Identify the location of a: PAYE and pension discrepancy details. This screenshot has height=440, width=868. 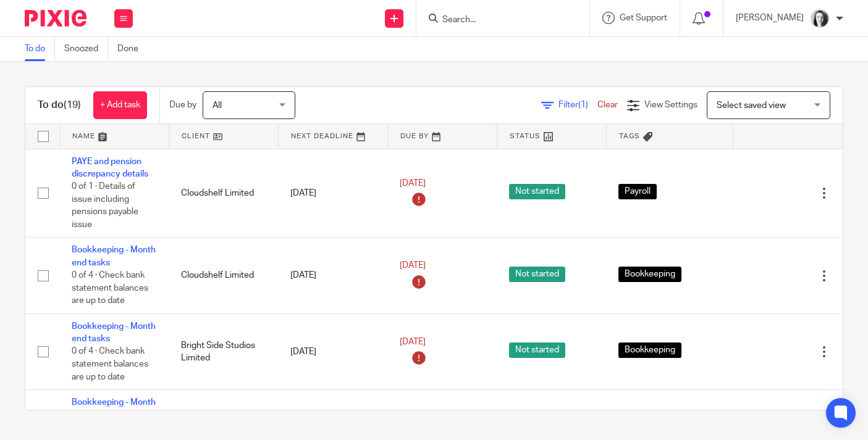
(110, 168).